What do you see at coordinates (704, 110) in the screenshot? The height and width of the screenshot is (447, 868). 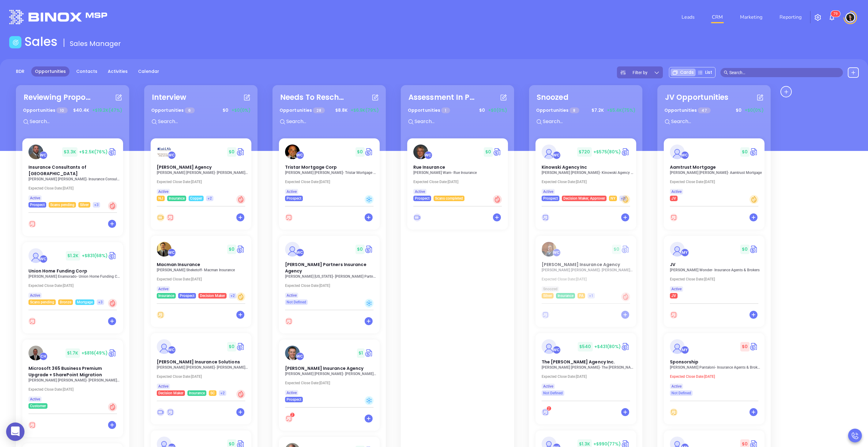 I see `span: 47` at bounding box center [704, 110].